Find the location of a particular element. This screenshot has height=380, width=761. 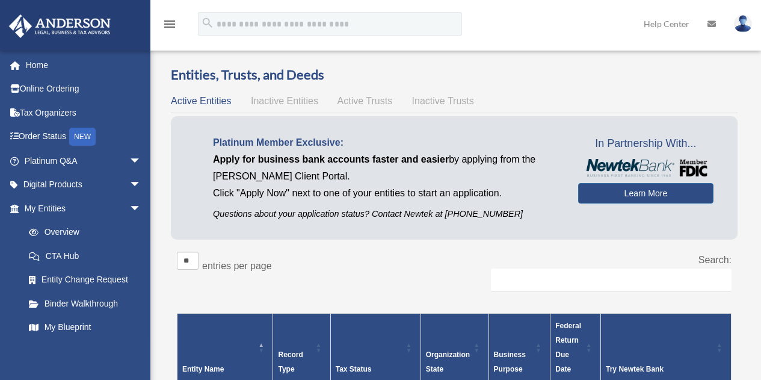

a: menu is located at coordinates (170, 26).